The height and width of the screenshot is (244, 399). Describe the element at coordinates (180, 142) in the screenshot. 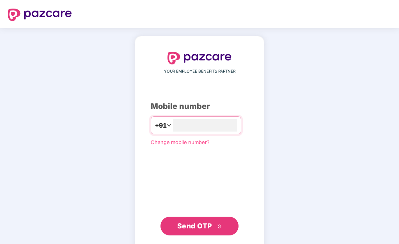

I see `a: Change mobile number?` at that location.